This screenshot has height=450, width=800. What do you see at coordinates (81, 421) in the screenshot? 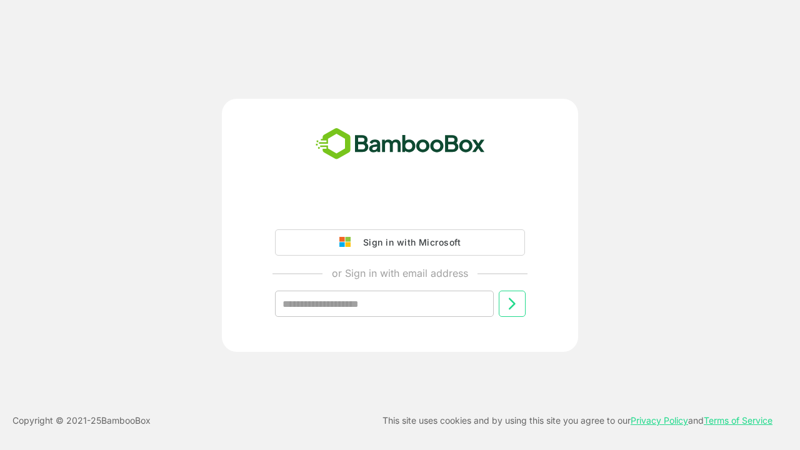
I see `p: Copyright © 2021- 25 BambooBox` at bounding box center [81, 421].